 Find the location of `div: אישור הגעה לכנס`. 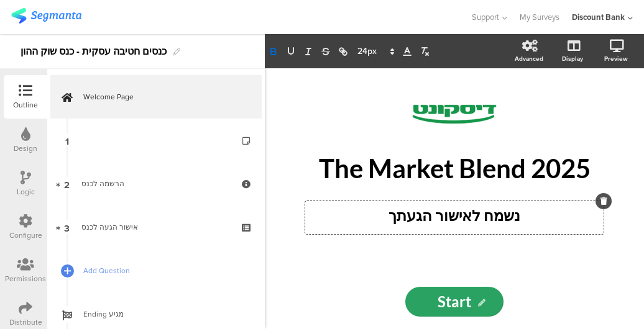

div: אישור הגעה לכנס is located at coordinates (156, 228).